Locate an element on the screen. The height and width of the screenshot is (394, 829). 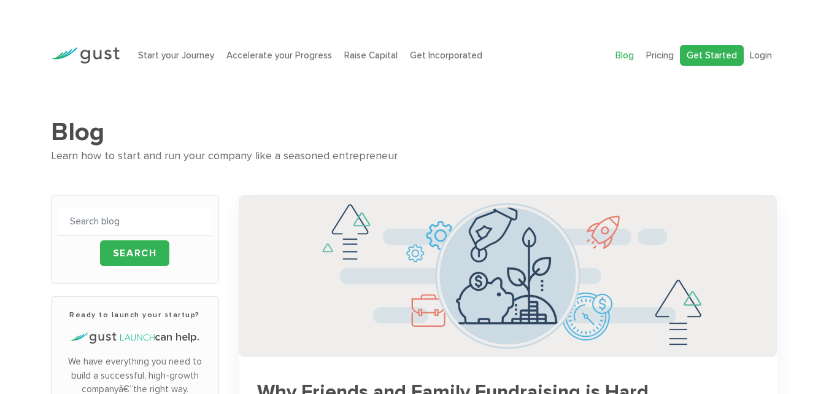
img: Gust Logo is located at coordinates (85, 55).